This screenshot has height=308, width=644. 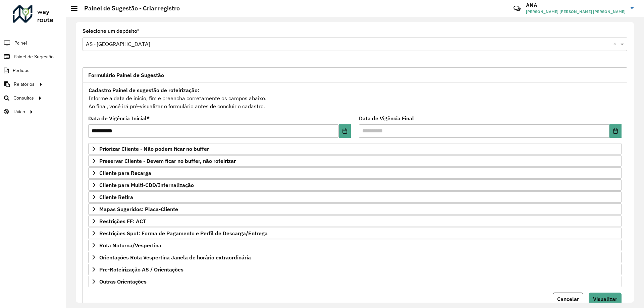 I want to click on button: Cancelar, so click(x=568, y=299).